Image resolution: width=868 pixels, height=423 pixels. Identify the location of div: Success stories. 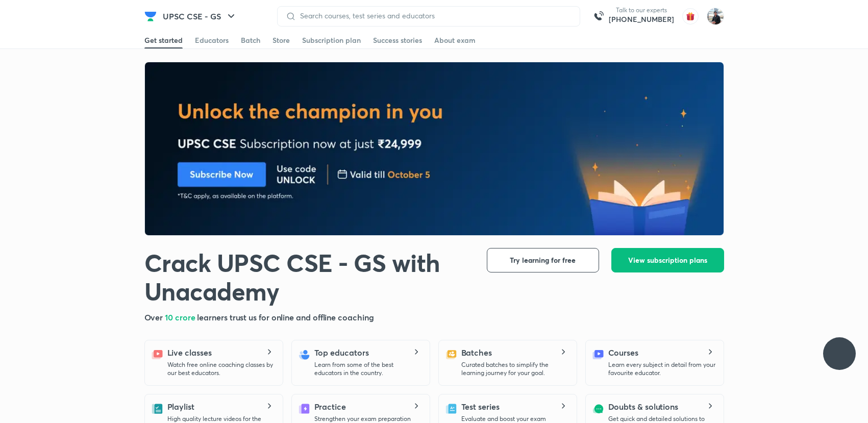
(398, 40).